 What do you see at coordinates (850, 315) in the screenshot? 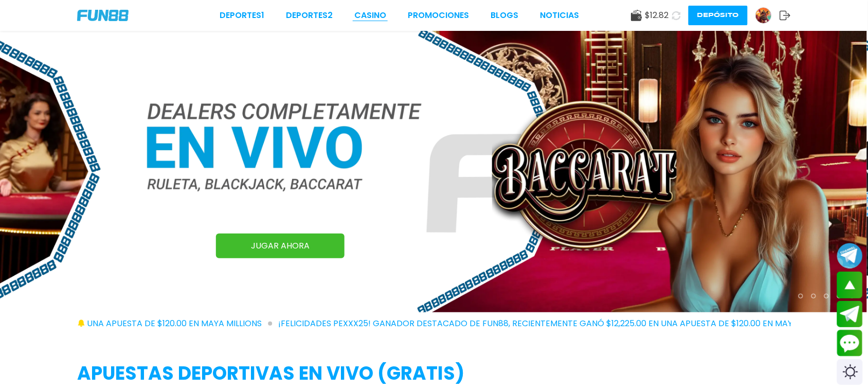
I see `button: Join telegram` at bounding box center [850, 315].